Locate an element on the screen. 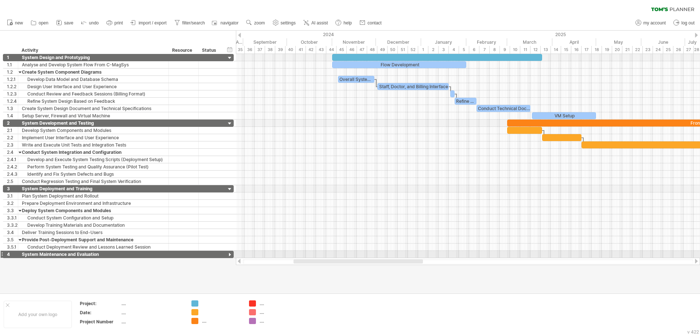  div: 6 is located at coordinates (474, 50).